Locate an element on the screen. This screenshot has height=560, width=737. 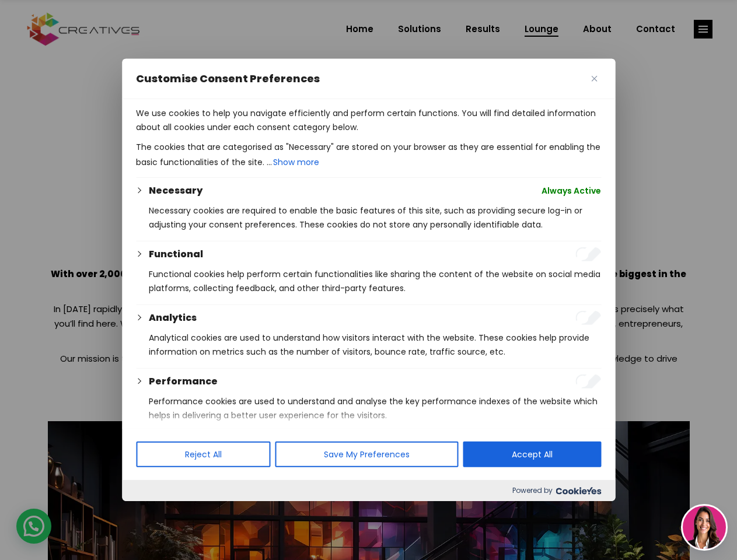
img: agent is located at coordinates (704, 527).